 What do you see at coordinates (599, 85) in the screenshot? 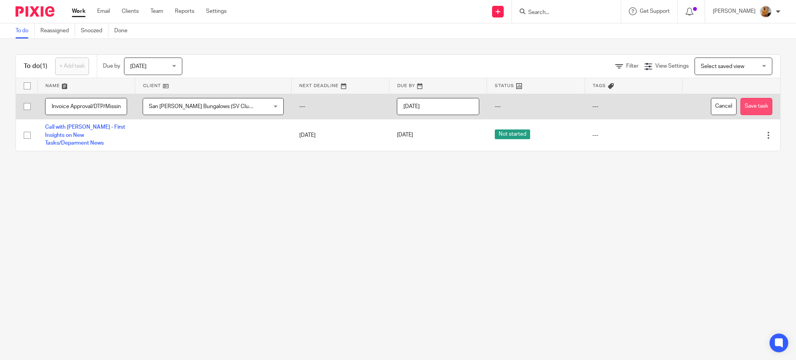
I see `span: Tags` at bounding box center [599, 85].